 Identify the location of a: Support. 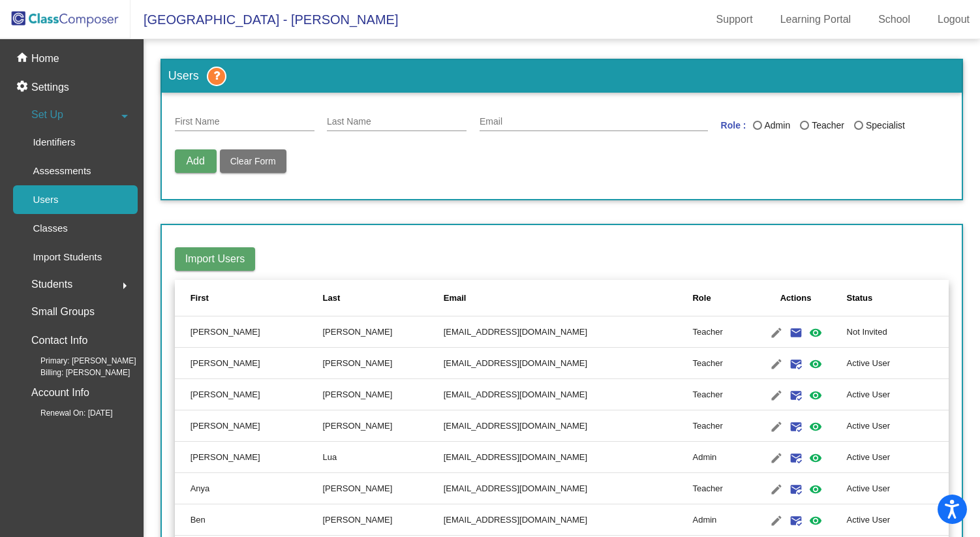
(734, 19).